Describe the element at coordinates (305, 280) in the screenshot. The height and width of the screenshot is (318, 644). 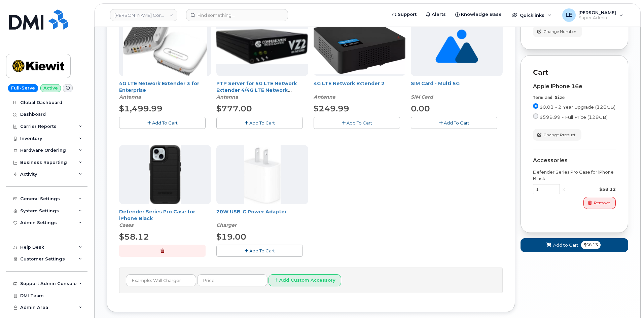
I see `button: Add Custom Accessory` at that location.